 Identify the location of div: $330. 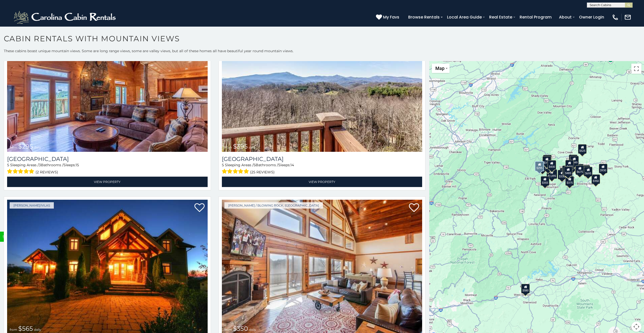
(562, 175).